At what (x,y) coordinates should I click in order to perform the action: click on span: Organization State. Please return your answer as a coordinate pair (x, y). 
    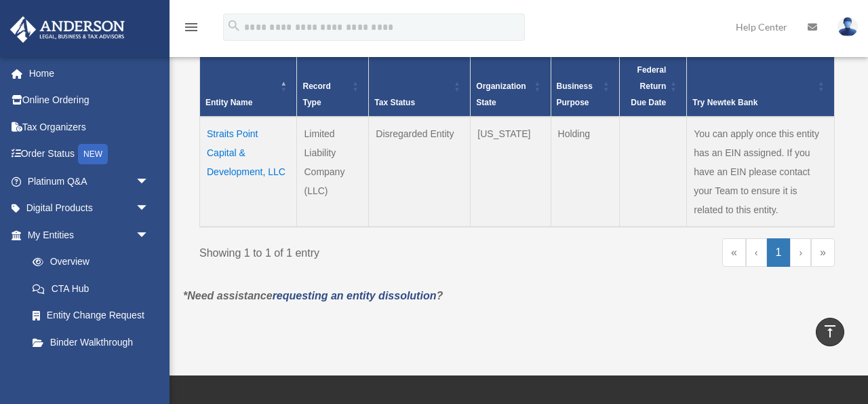
    Looking at the image, I should click on (500, 95).